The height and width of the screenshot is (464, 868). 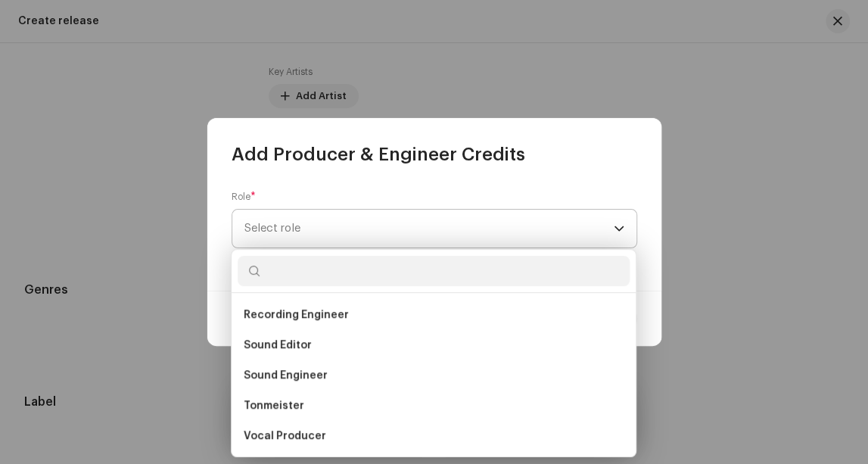 What do you see at coordinates (434, 314) in the screenshot?
I see `li: Recording Engineer` at bounding box center [434, 314].